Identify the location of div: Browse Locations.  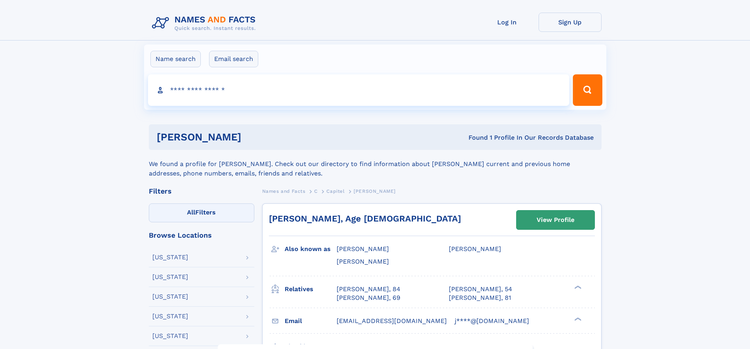
(202, 236).